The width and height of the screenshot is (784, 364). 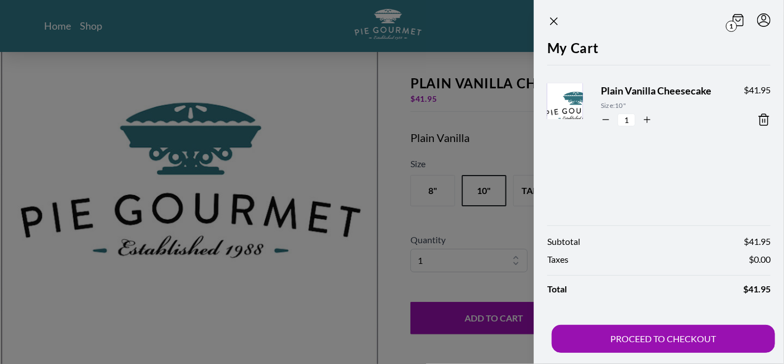 I want to click on img: Product Image, so click(x=576, y=107).